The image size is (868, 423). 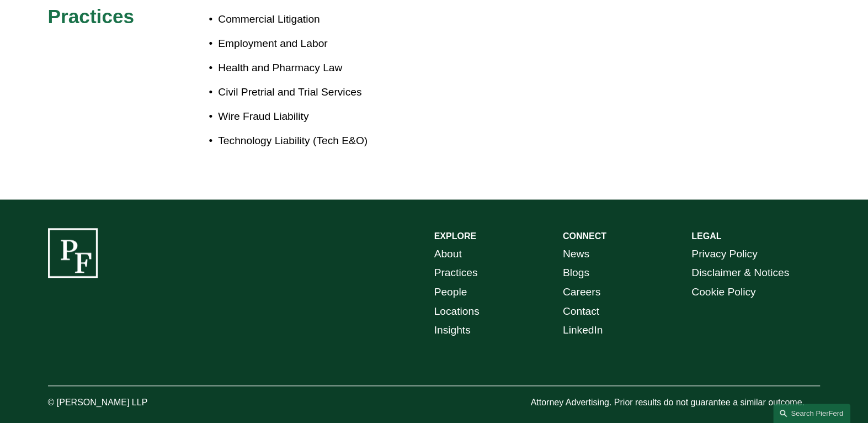 What do you see at coordinates (707, 236) in the screenshot?
I see `strong: LEGAL` at bounding box center [707, 236].